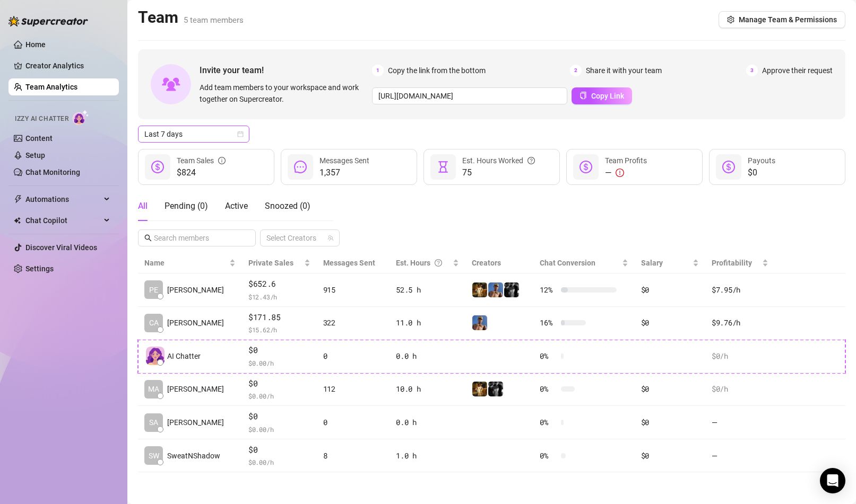  What do you see at coordinates (236, 205) in the screenshot?
I see `span: Active` at bounding box center [236, 205].